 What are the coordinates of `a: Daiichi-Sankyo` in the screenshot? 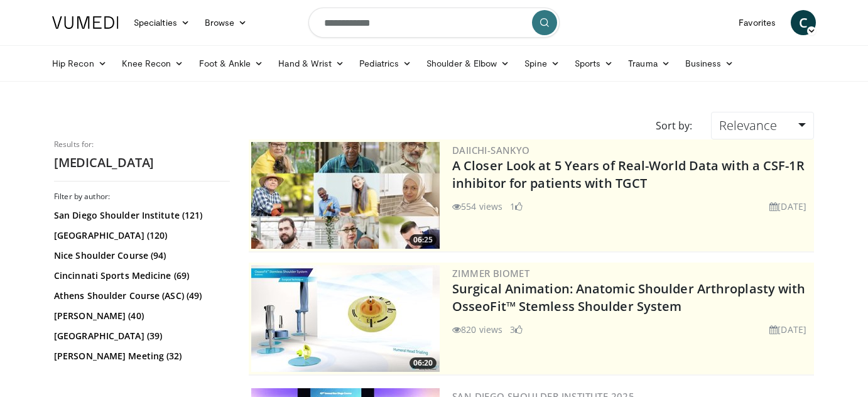 It's located at (491, 150).